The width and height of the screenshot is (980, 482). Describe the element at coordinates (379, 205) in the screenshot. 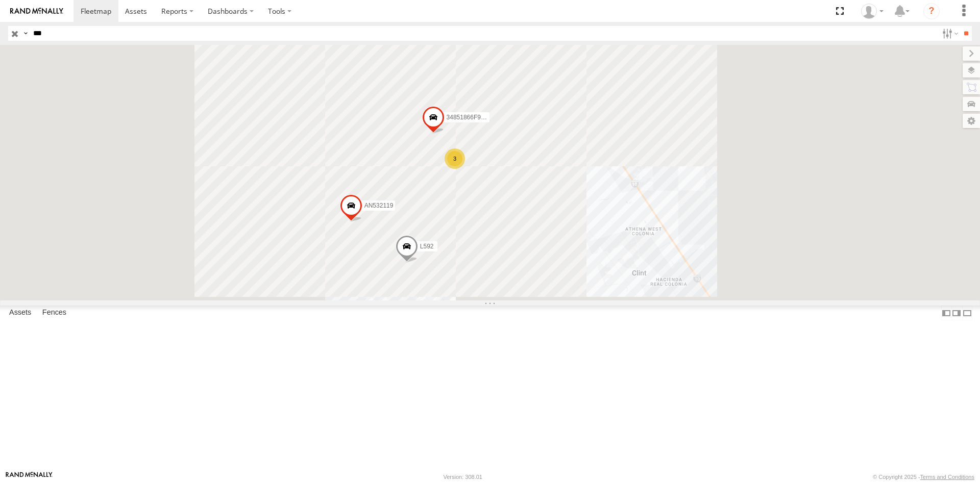

I see `span: AN532119` at that location.